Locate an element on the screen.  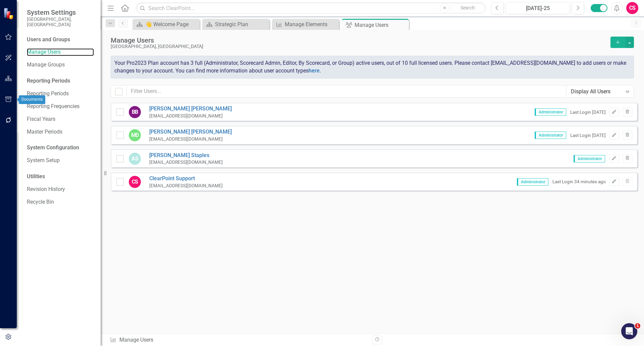
div: System Configuration is located at coordinates (60, 148).